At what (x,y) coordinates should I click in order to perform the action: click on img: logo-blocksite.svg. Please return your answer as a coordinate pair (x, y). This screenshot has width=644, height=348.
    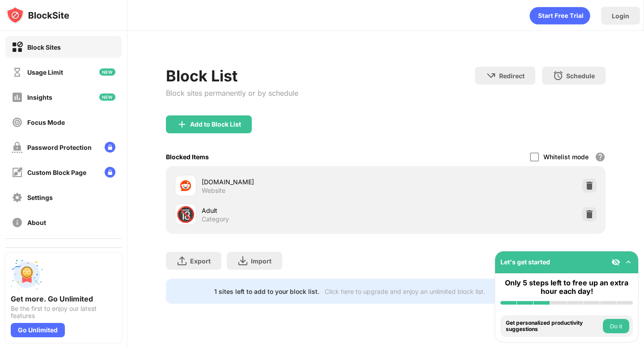
    Looking at the image, I should click on (38, 15).